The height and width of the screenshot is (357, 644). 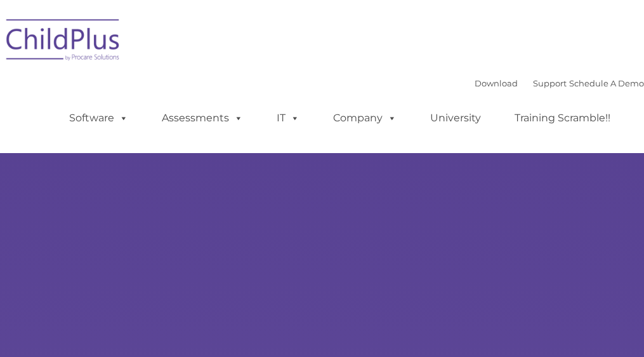 I want to click on a: Download, so click(x=496, y=83).